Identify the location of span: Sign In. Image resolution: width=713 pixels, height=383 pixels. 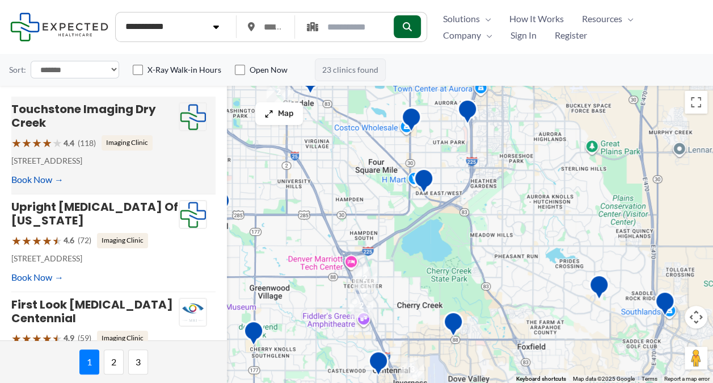
(524, 35).